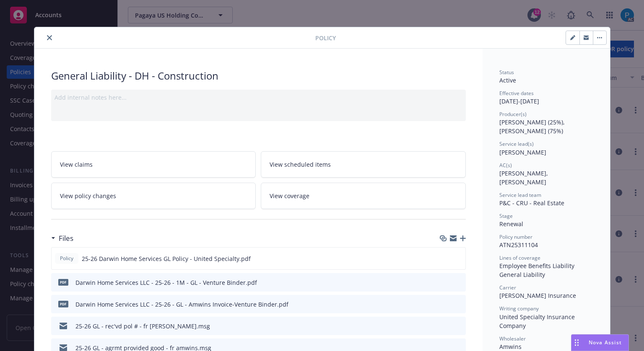  Describe the element at coordinates (166, 282) in the screenshot. I see `div: Darwin Home Services LLC - 25-26 - 1M - GL - Venture Binder.pdf` at that location.